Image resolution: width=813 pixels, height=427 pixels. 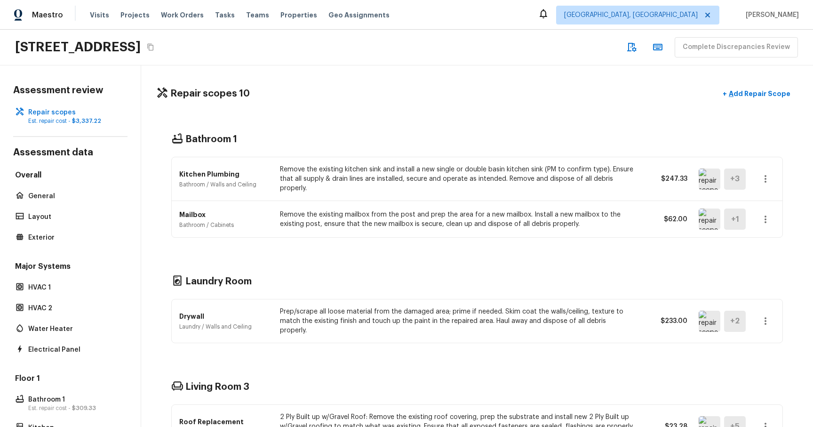 What do you see at coordinates (224, 225) in the screenshot?
I see `p: Bathroom / Cabinets` at bounding box center [224, 225].